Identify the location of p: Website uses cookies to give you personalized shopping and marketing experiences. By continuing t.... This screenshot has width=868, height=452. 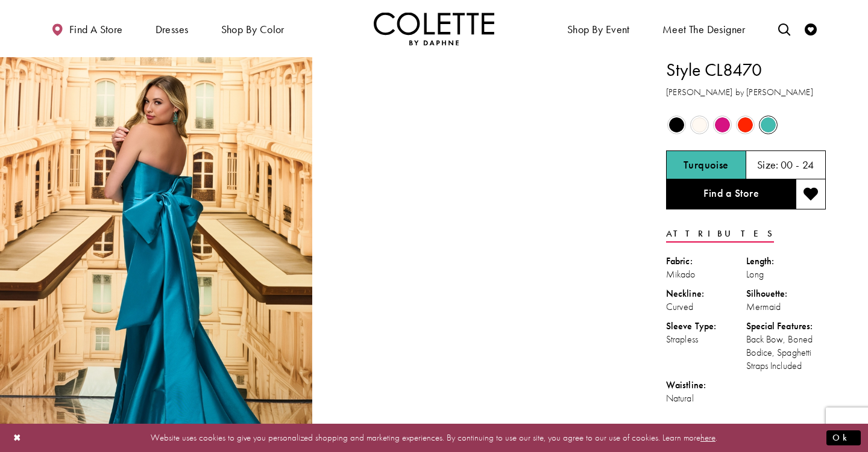
(434, 437).